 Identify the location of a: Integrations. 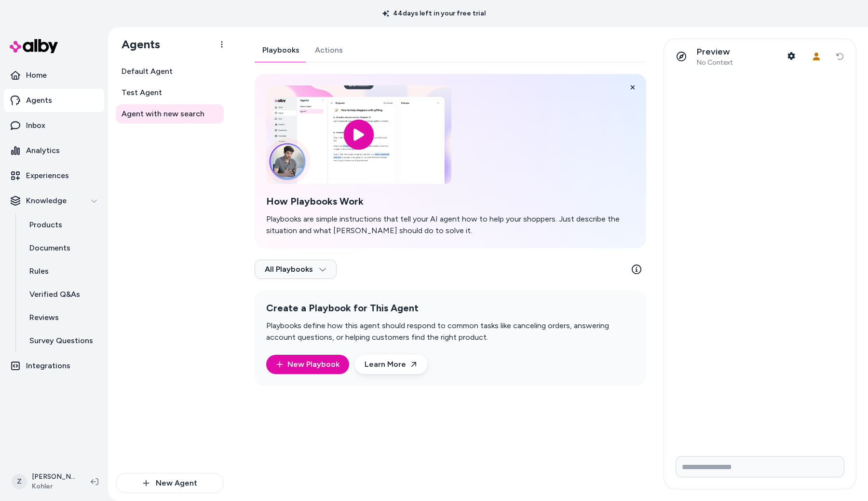
(54, 366).